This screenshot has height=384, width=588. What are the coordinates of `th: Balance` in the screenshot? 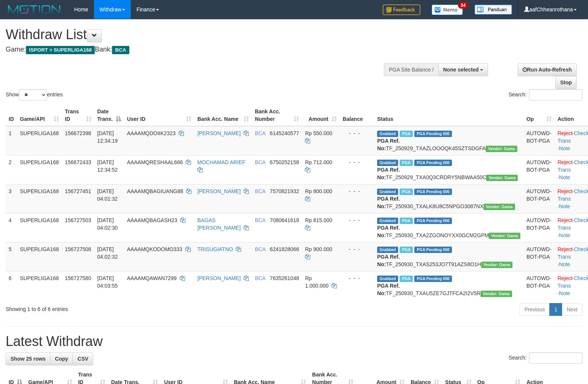 It's located at (357, 115).